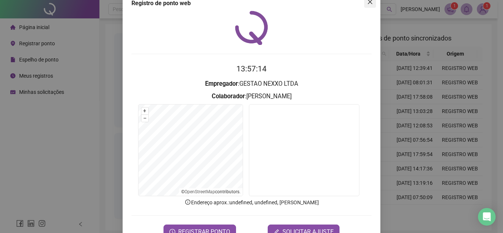  Describe the element at coordinates (486, 217) in the screenshot. I see `div: Open Intercom Messenger` at that location.